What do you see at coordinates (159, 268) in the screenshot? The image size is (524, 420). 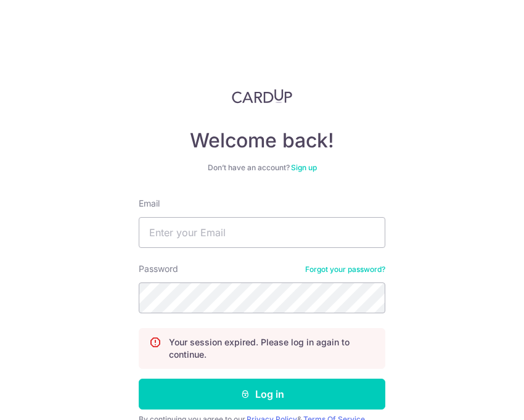 I see `label: Password` at bounding box center [159, 268].